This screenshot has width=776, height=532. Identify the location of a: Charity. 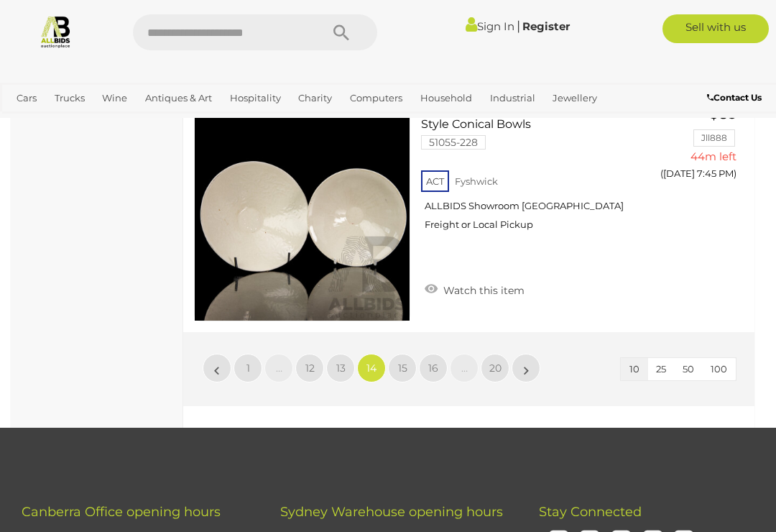
(314, 98).